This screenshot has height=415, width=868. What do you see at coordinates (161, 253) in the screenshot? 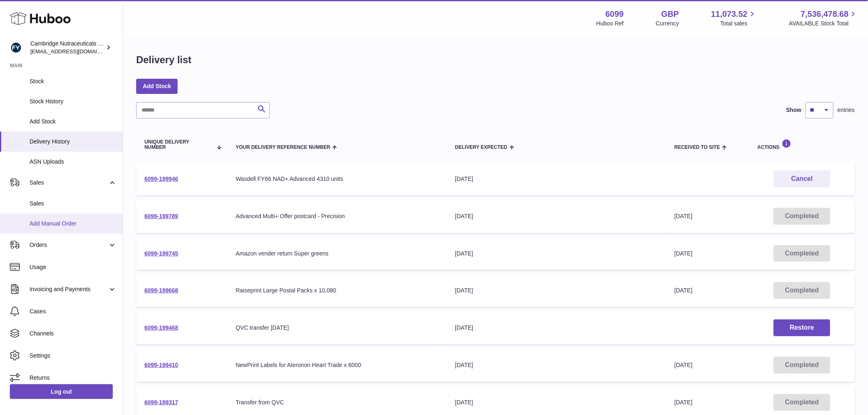
I see `a: 6099-199745` at bounding box center [161, 253].